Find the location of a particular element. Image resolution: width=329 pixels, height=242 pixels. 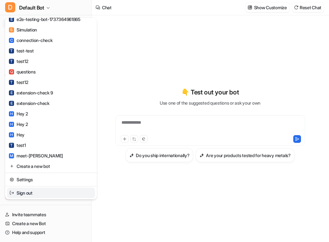

div: Hey is located at coordinates (17, 135).